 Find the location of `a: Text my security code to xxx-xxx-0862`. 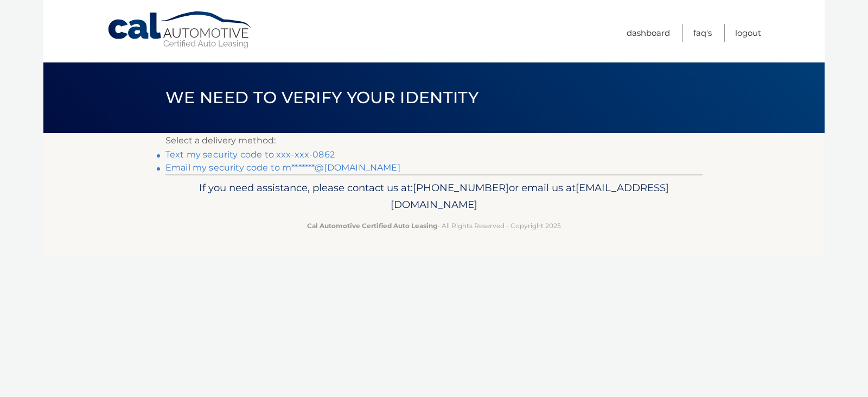

a: Text my security code to xxx-xxx-0862 is located at coordinates (250, 154).